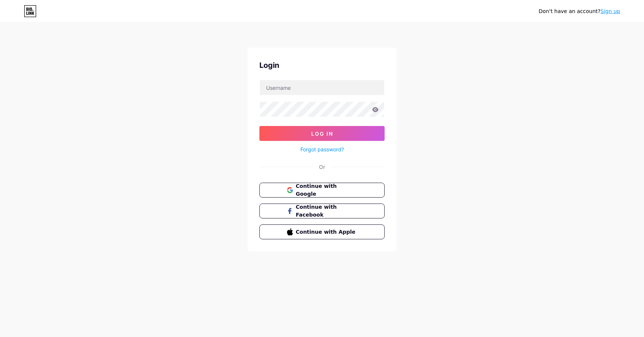  What do you see at coordinates (322, 190) in the screenshot?
I see `button: Continue with Google` at bounding box center [322, 190].